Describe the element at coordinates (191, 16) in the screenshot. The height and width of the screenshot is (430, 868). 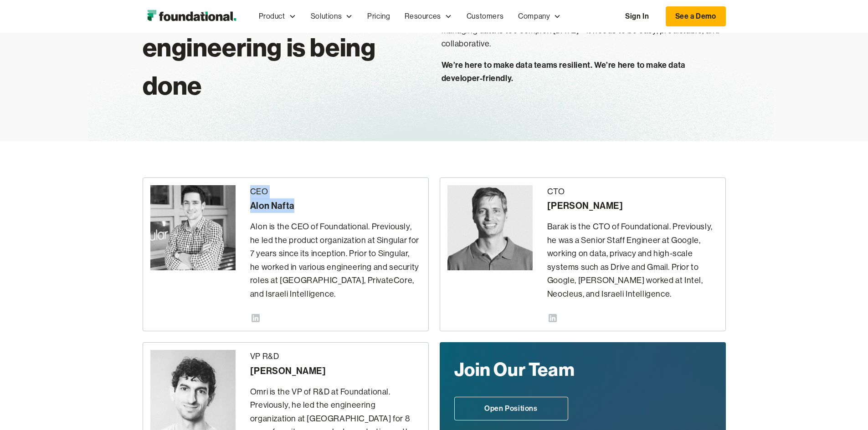
I see `img: Foundational Logo` at that location.